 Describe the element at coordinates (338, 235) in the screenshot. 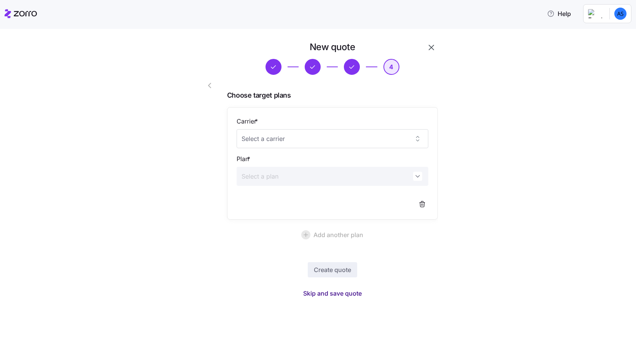

I see `span: Add another plan` at that location.